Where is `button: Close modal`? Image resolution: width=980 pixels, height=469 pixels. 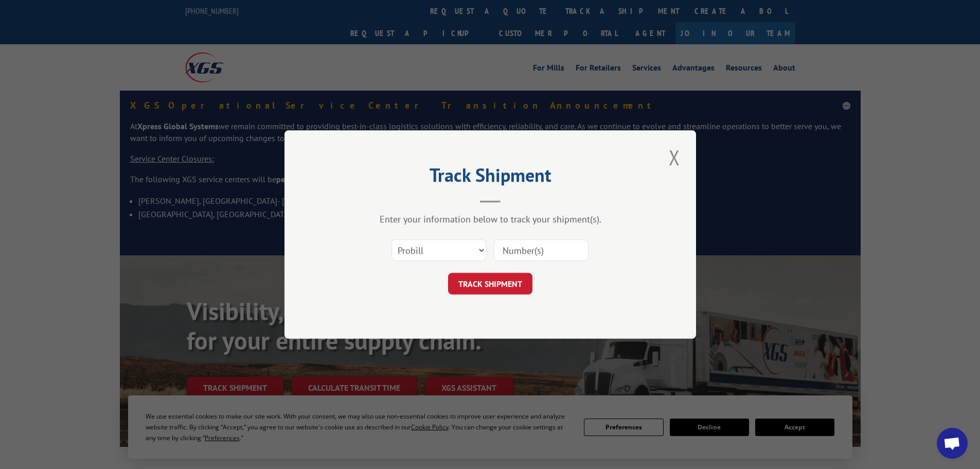
button: Close modal is located at coordinates (674, 157).